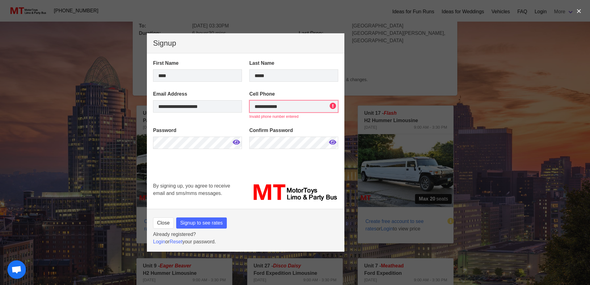  I want to click on p: or your password., so click(246, 242).